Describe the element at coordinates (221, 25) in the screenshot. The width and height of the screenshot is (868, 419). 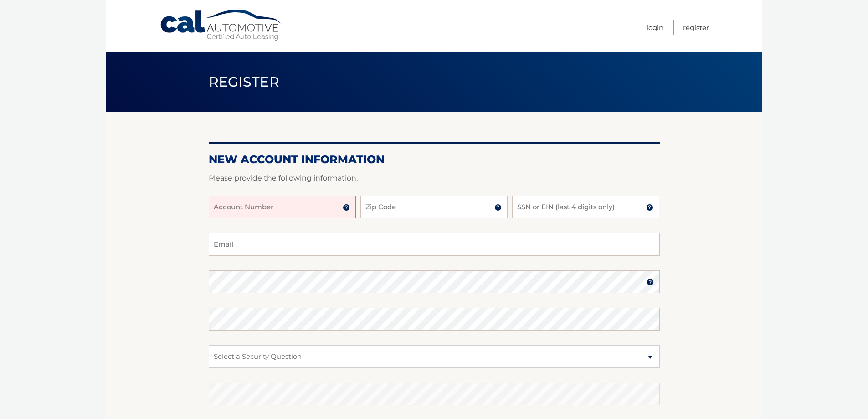
I see `a: Cal Automotive` at that location.